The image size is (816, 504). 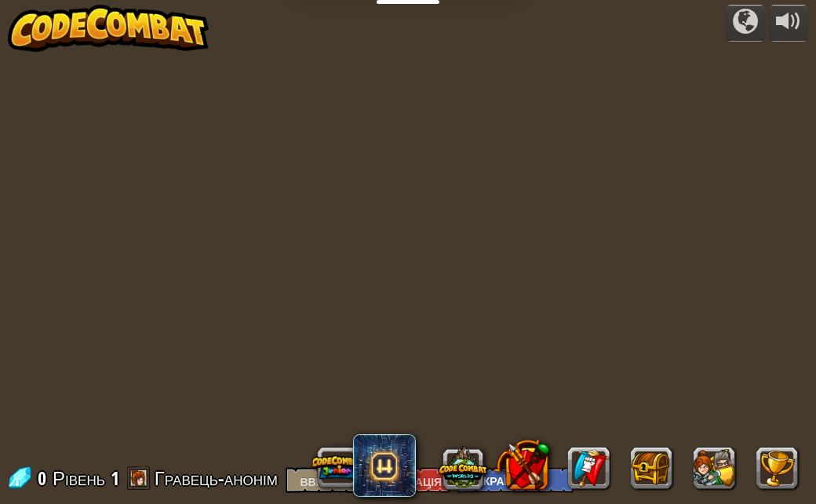 I want to click on button: Кампанії, so click(x=746, y=23).